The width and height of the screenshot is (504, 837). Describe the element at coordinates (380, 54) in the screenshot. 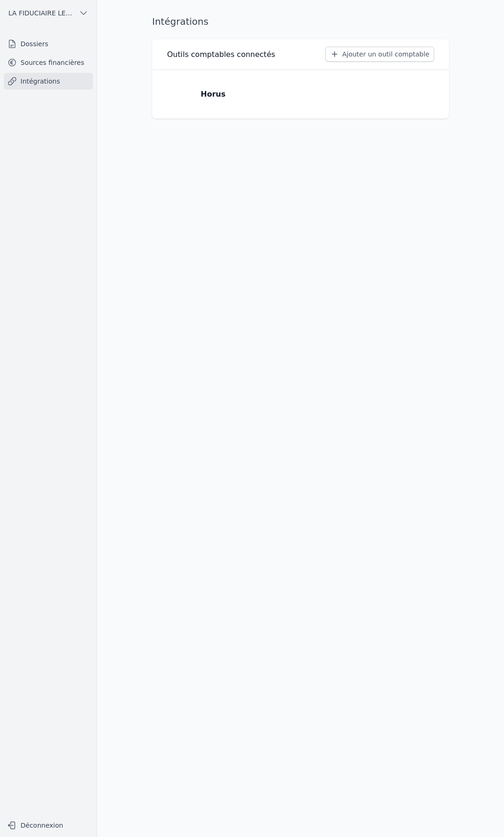

I see `button: Ajouter un outil comptable` at that location.